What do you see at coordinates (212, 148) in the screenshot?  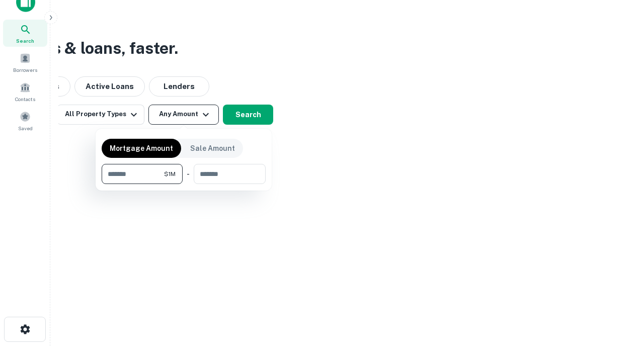 I see `p: Sale Amount` at bounding box center [212, 148].